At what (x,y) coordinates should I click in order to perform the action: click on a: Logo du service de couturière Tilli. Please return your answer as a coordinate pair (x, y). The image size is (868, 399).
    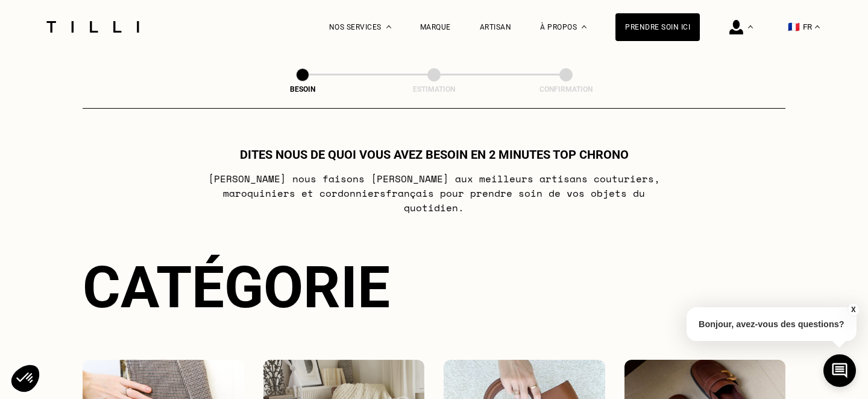
    Looking at the image, I should click on (93, 26).